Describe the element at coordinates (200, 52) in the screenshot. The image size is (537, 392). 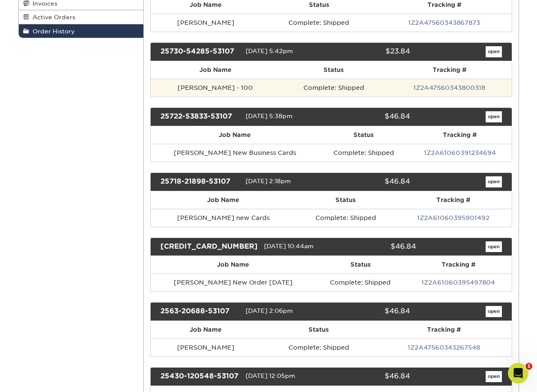
I see `div: 25730-54285-53107` at that location.